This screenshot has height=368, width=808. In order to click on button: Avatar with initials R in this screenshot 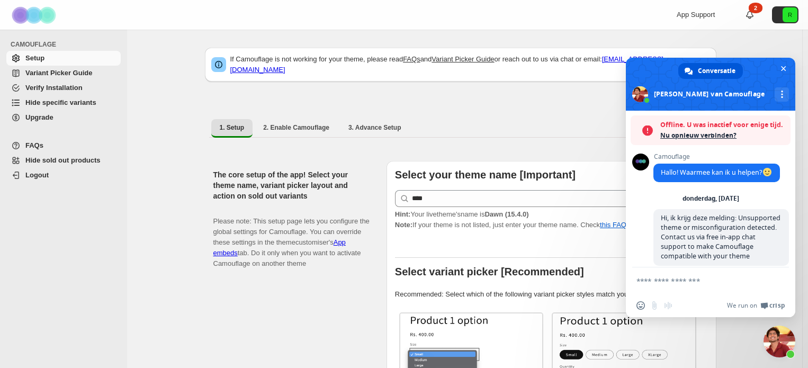, I will do `click(786, 15)`.